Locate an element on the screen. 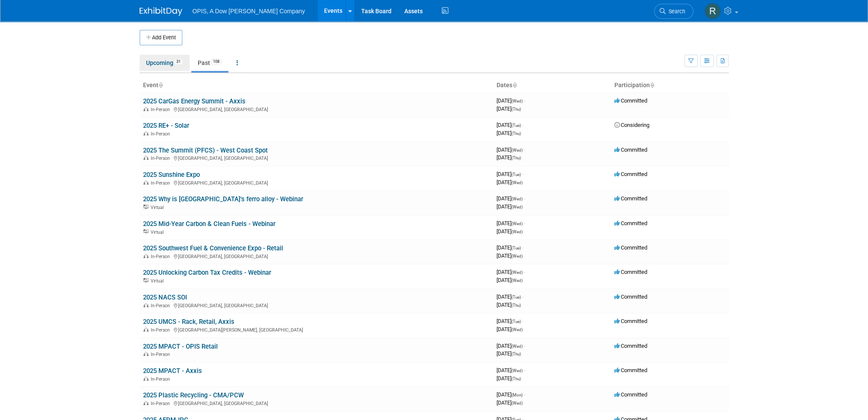 This screenshot has height=420, width=868. a: 2025 The Summit (PFCS) - West Coast Spot is located at coordinates (205, 151).